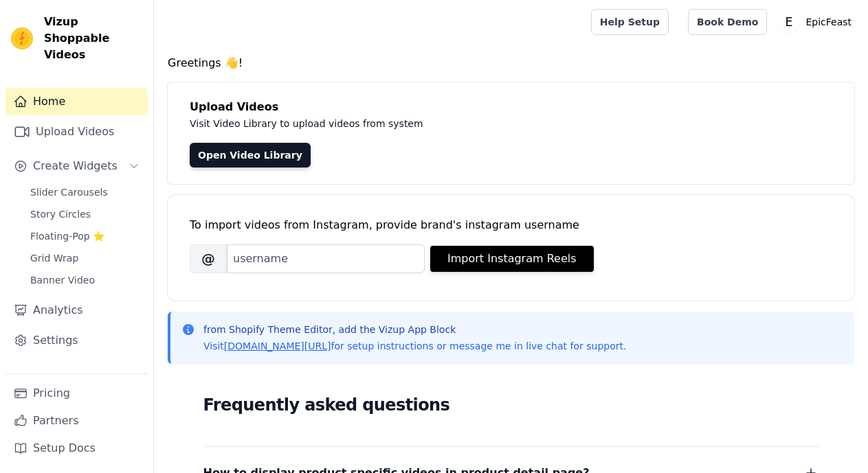 The width and height of the screenshot is (868, 473). What do you see at coordinates (22, 38) in the screenshot?
I see `img: Vizup` at bounding box center [22, 38].